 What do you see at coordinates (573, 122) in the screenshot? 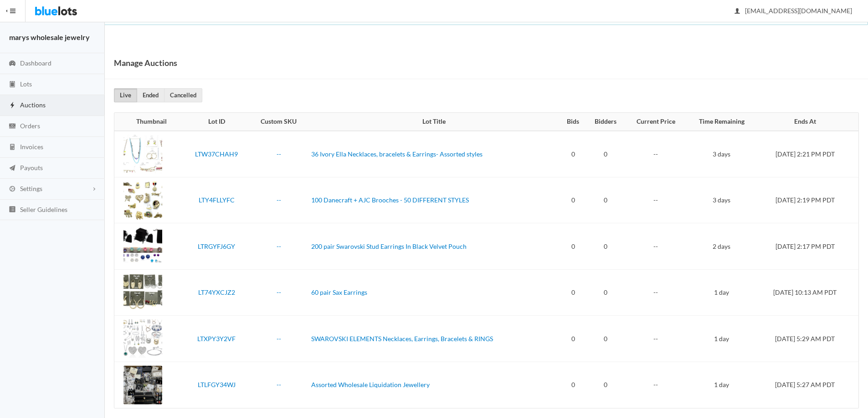
I see `th: Bids` at bounding box center [573, 122].